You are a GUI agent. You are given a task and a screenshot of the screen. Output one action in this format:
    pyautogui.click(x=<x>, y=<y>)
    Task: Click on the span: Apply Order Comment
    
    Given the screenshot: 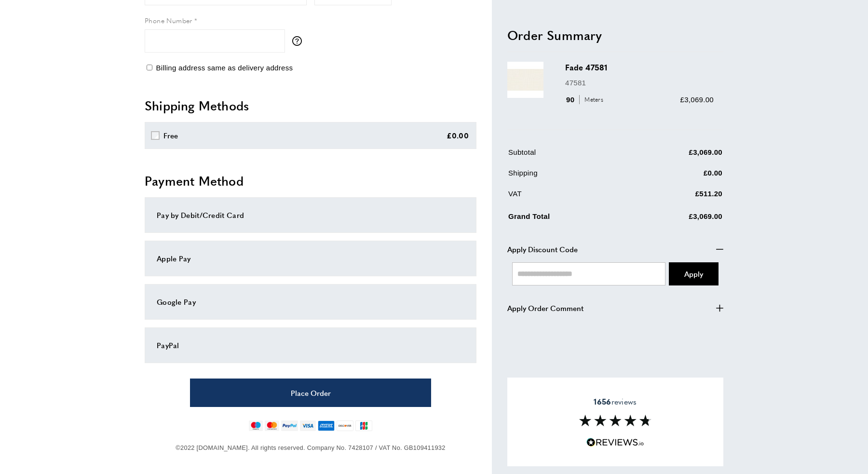 What is the action you would take?
    pyautogui.click(x=545, y=307)
    